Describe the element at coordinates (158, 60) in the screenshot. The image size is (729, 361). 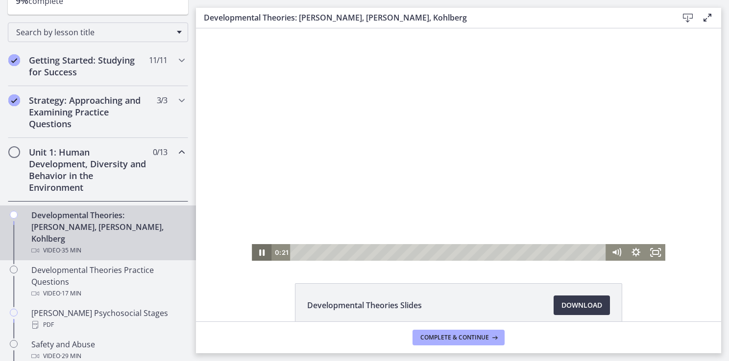
I see `span: 11 / 11` at that location.